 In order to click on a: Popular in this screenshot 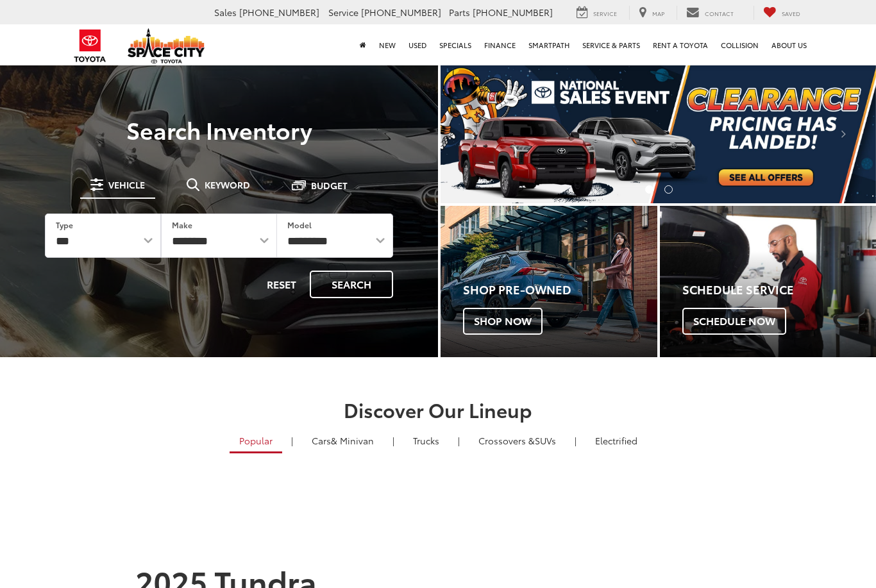, I will do `click(256, 441)`.